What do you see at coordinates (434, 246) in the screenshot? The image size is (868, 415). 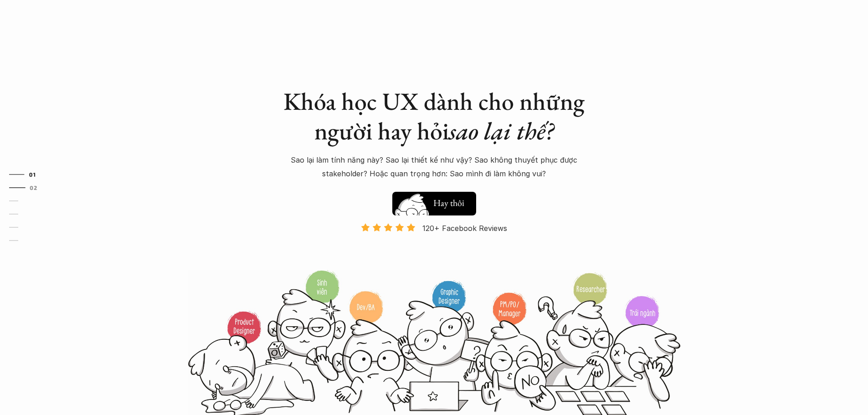 I see `a: 120+ Facebook Reviews` at bounding box center [434, 246].